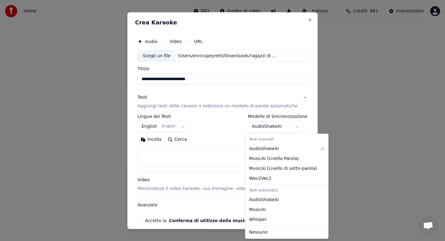 The image size is (445, 241). I want to click on span: MusicAI ( Livello Parola ), so click(274, 158).